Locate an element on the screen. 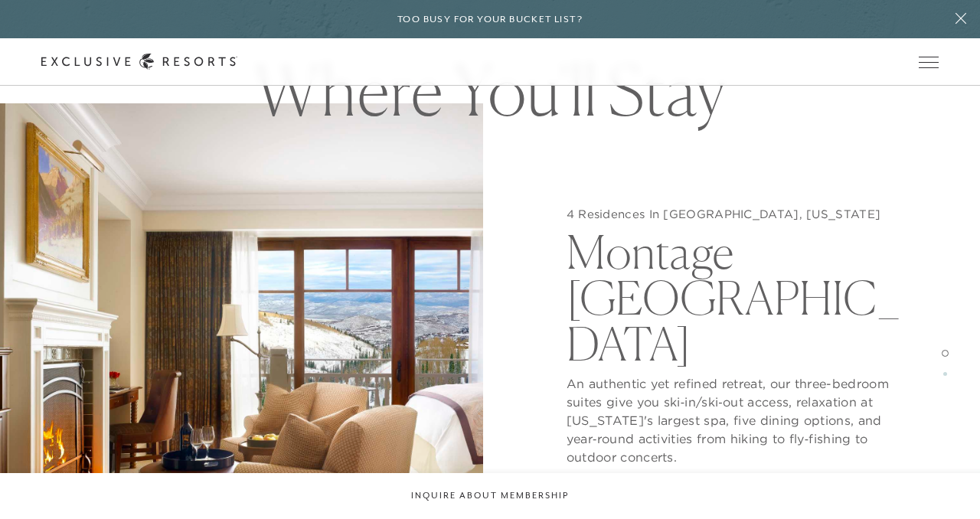 This screenshot has width=980, height=519. p: An authentic yet refined retreat, our three-bedroom suites give you ski‐in/ski‐out access, relaxa... is located at coordinates (739, 417).